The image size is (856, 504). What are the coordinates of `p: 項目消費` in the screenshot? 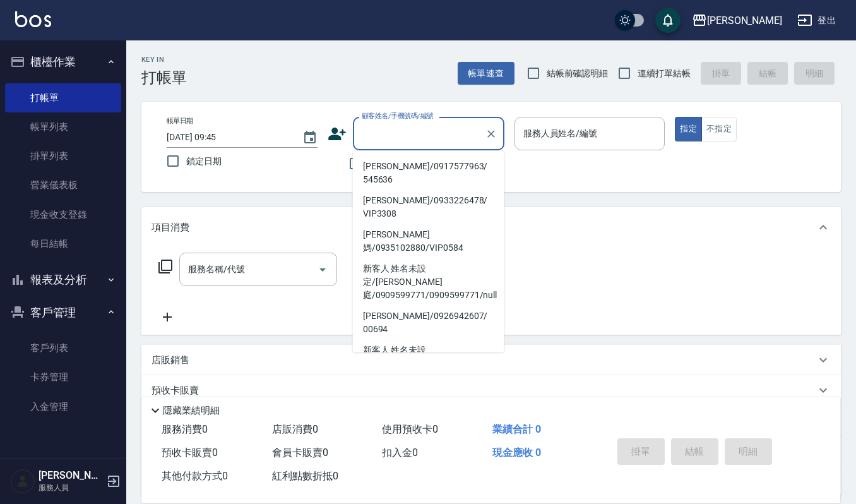 It's located at (171, 227).